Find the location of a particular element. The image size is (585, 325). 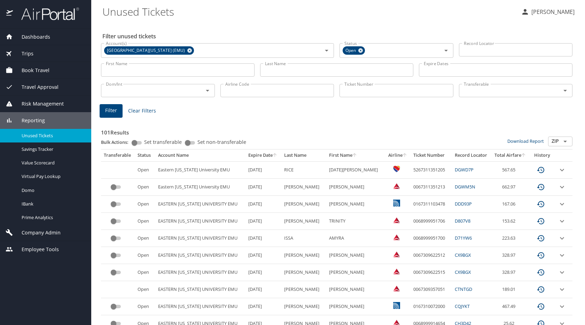

span: Company Admin is located at coordinates (37, 233).